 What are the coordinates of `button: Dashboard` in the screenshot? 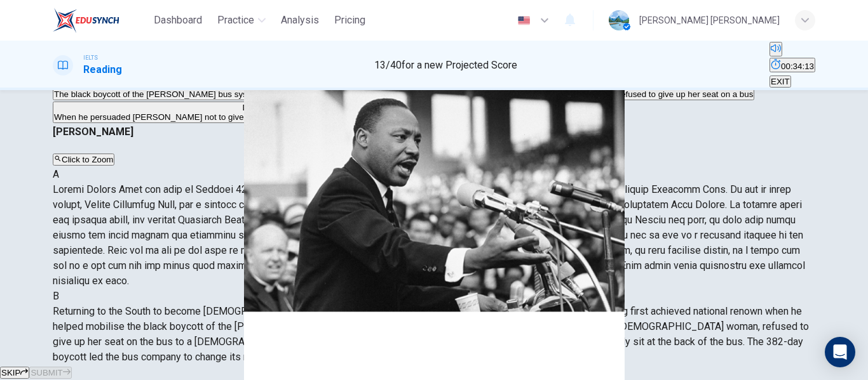 It's located at (178, 20).